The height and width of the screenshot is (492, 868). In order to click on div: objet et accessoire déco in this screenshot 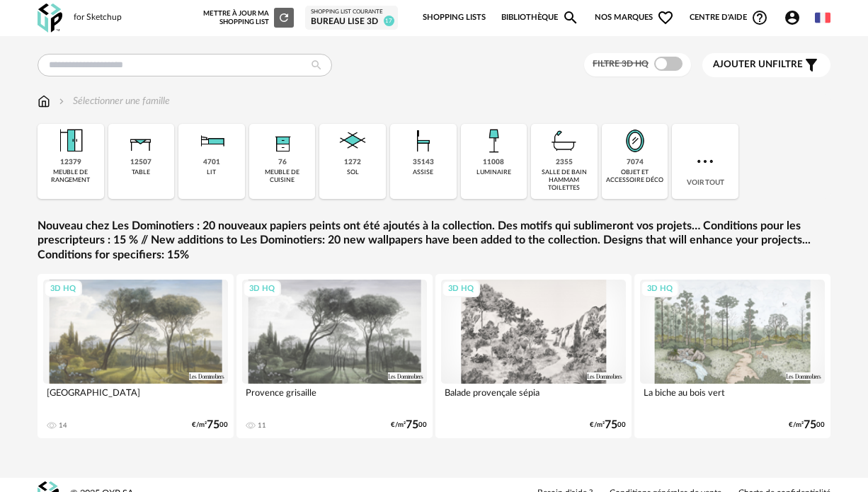, I will do `click(635, 176)`.